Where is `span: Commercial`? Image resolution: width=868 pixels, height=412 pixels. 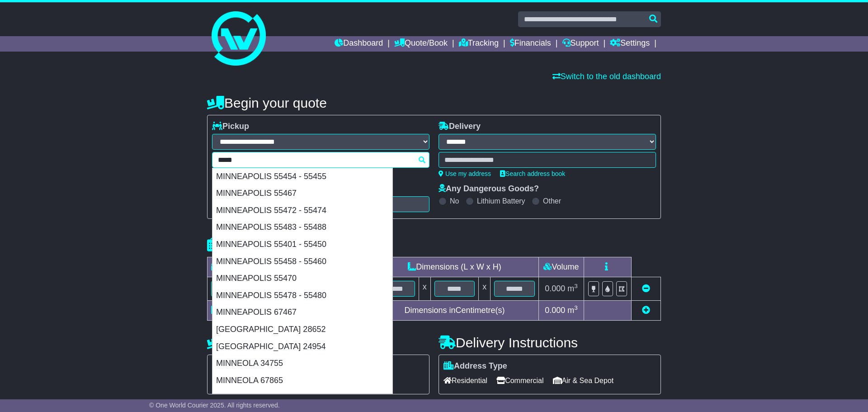 span: Commercial is located at coordinates (520, 380).